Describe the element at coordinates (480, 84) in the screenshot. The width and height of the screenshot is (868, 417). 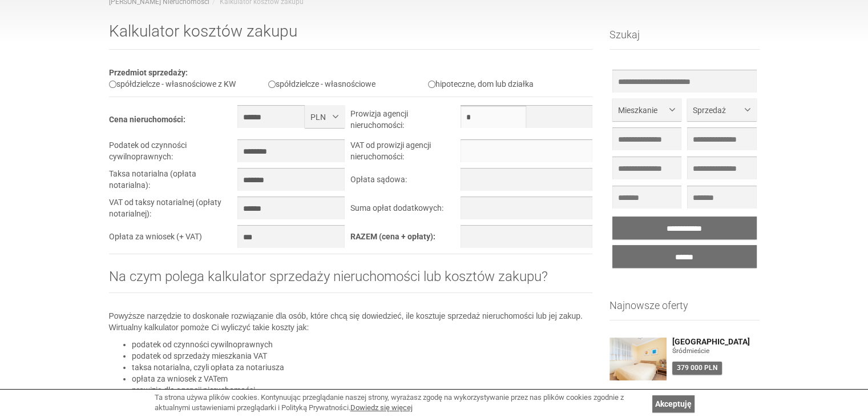
I see `label: hipoteczne, dom lub działka` at that location.